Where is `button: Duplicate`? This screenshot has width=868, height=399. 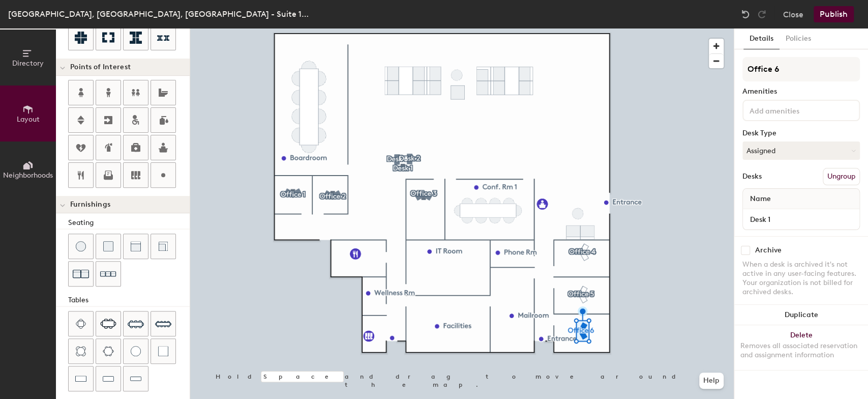
button: Duplicate is located at coordinates (801, 315).